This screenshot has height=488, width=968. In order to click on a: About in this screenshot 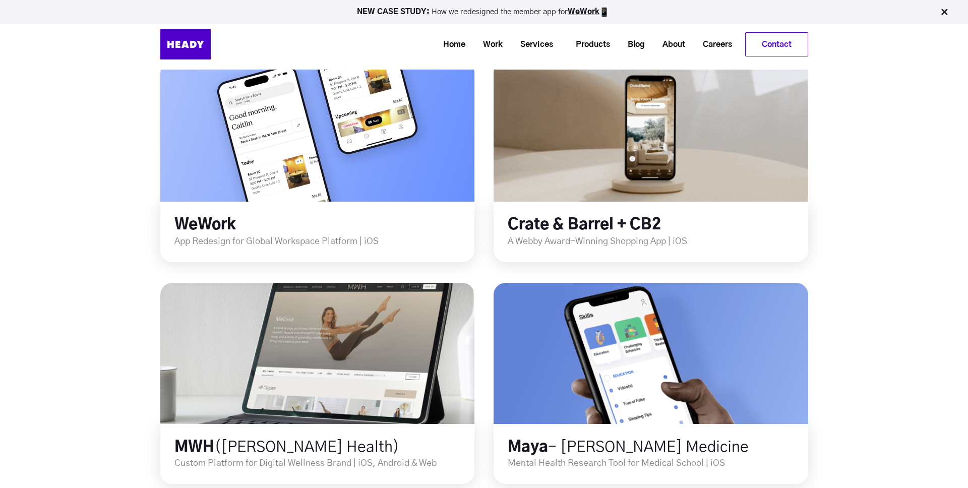, I will do `click(670, 44)`.